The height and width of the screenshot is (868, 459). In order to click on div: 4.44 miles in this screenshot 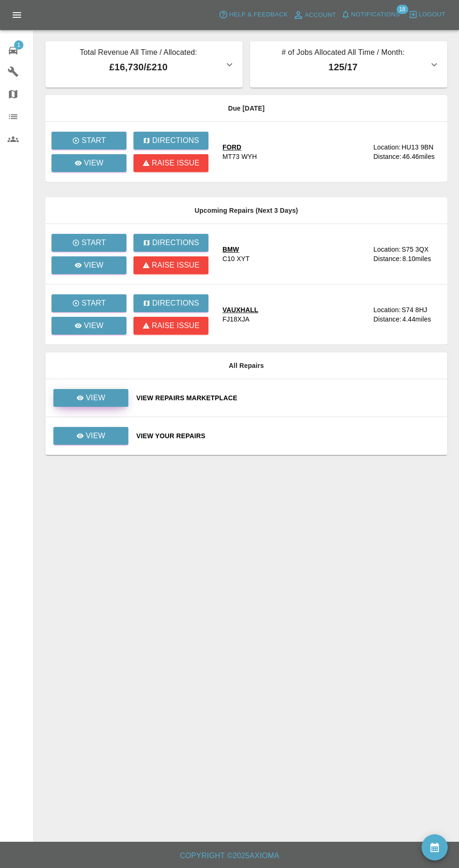, I will do `click(422, 319)`.